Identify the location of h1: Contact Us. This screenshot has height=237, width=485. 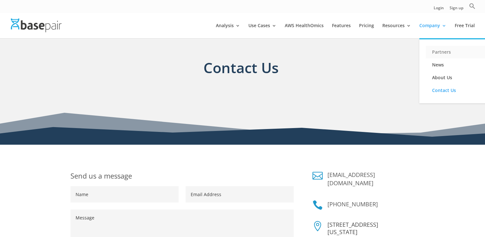
(241, 72).